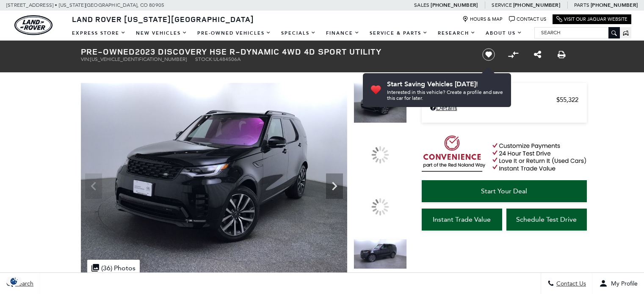 The image size is (644, 294). What do you see at coordinates (14, 281) in the screenshot?
I see `img: Opt-Out Icon` at bounding box center [14, 281].